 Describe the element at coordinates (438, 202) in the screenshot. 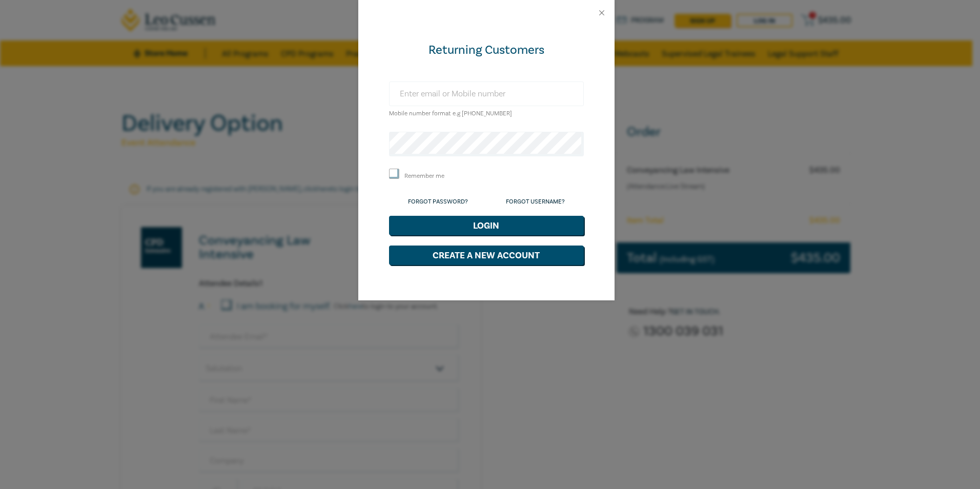

I see `a: Forgot Password?` at that location.